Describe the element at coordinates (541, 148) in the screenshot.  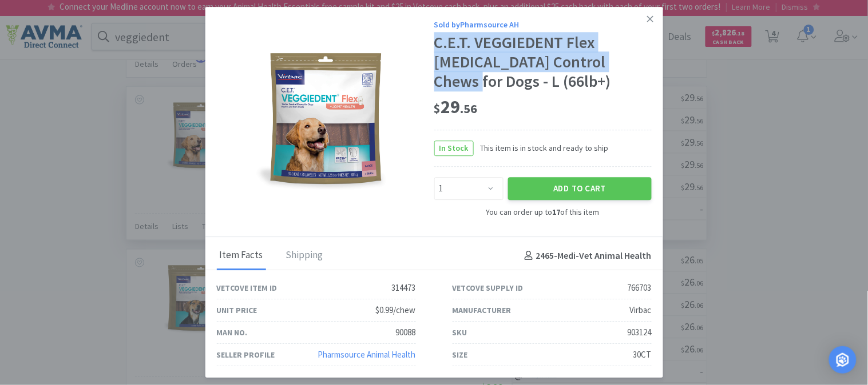
I see `span: This item is in stock and ready to ship` at that location.